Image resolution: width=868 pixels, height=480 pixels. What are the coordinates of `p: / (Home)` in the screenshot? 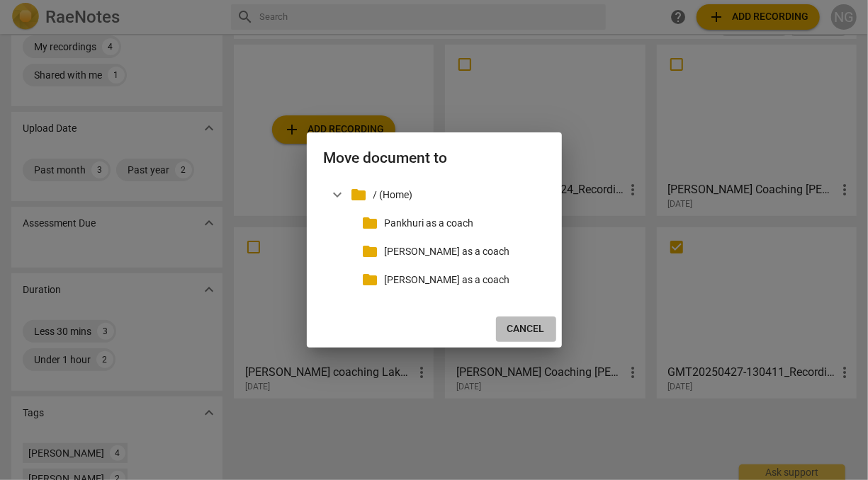 It's located at (456, 195).